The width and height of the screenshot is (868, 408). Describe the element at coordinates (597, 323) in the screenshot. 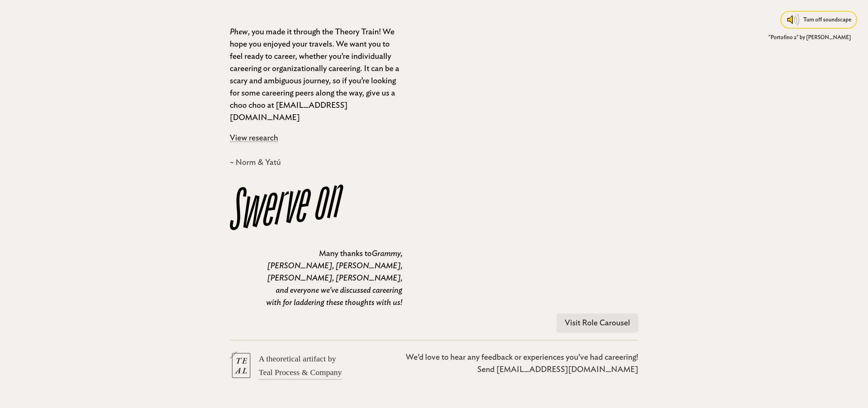

I see `a: Visit Role Carousel` at that location.